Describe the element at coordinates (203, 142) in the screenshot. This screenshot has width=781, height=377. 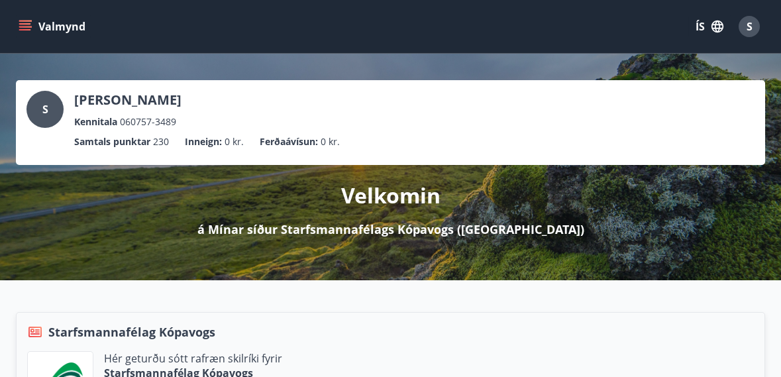
I see `p: Inneign :` at that location.